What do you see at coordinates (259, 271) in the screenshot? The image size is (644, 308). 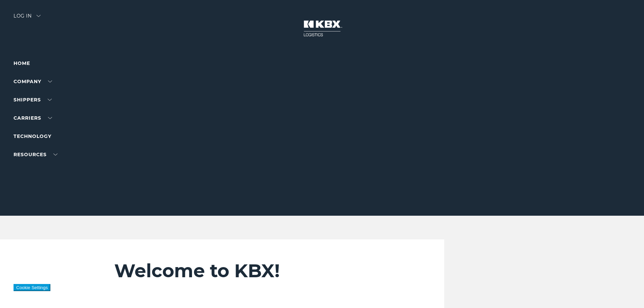 I see `h2: Welcome to KBX!` at bounding box center [259, 271].